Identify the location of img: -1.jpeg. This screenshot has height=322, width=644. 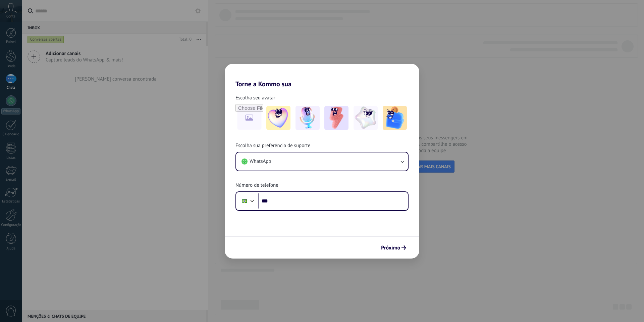
(279, 118).